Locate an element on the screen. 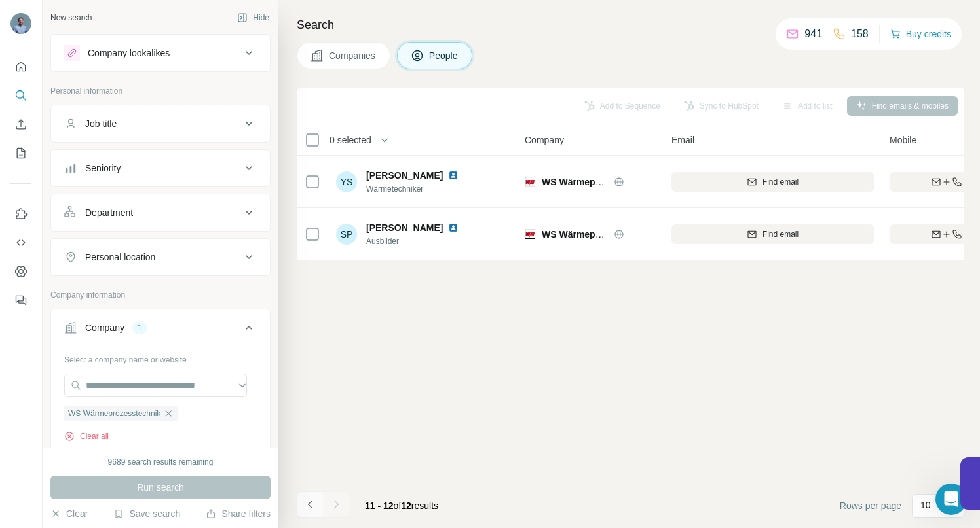 The image size is (980, 528). button: Use Surfe API is located at coordinates (21, 243).